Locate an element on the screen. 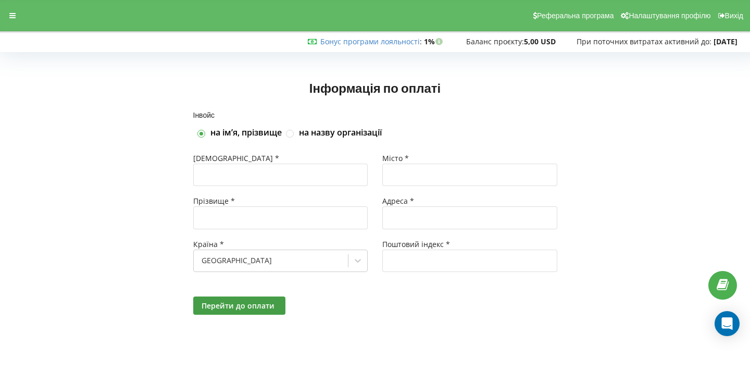 The width and height of the screenshot is (750, 370). span: Вихід is located at coordinates (734, 16).